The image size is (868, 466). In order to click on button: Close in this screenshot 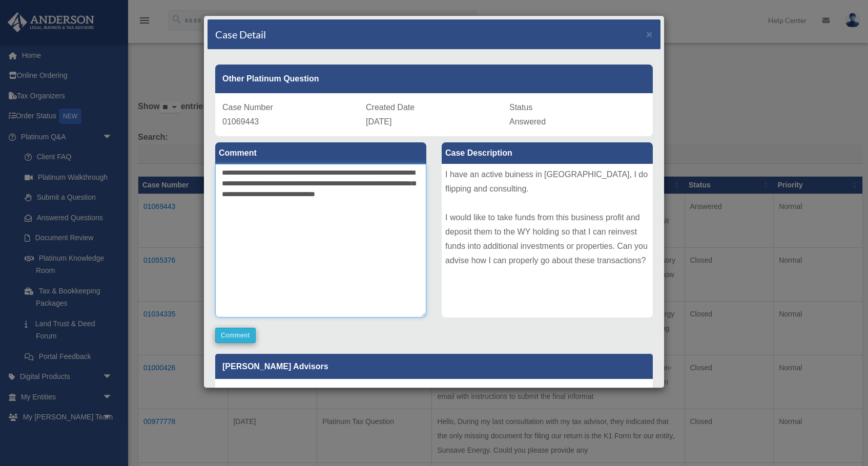, I will do `click(649, 34)`.